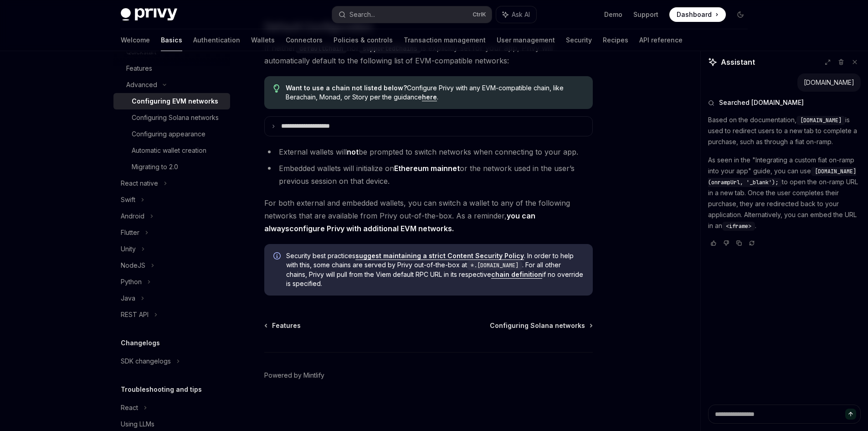 The image size is (868, 431). I want to click on button: Ask AI, so click(516, 14).